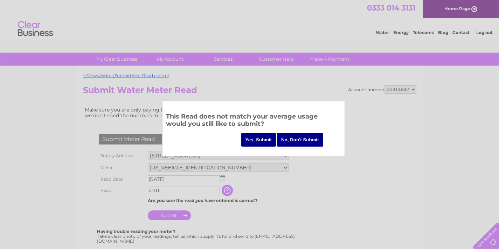 This screenshot has height=249, width=499. Describe the element at coordinates (401, 32) in the screenshot. I see `a: Energy` at that location.